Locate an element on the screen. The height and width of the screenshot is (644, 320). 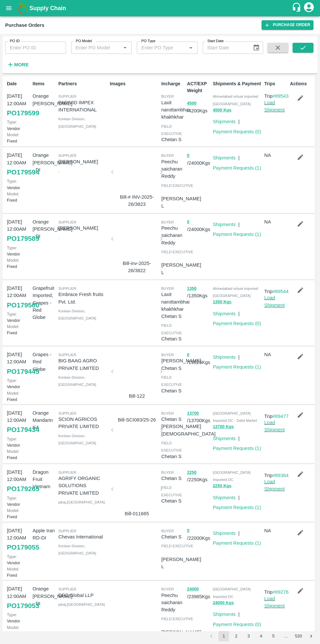
label: PO ID is located at coordinates (15, 41).